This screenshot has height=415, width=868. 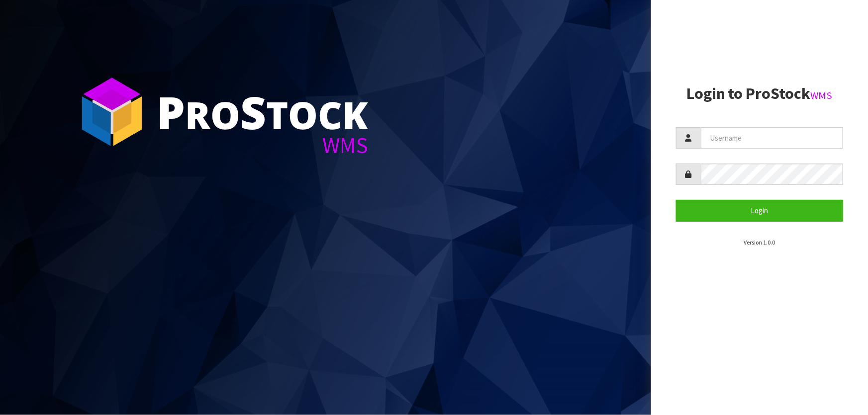 I want to click on img: ProStock Cube, so click(x=112, y=112).